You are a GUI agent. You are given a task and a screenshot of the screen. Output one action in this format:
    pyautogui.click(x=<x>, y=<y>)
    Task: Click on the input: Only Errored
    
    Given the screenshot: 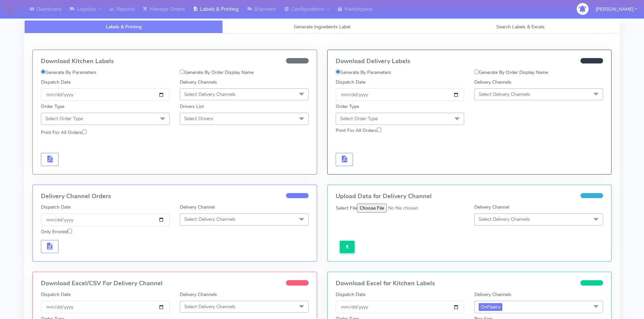 What is the action you would take?
    pyautogui.click(x=70, y=231)
    